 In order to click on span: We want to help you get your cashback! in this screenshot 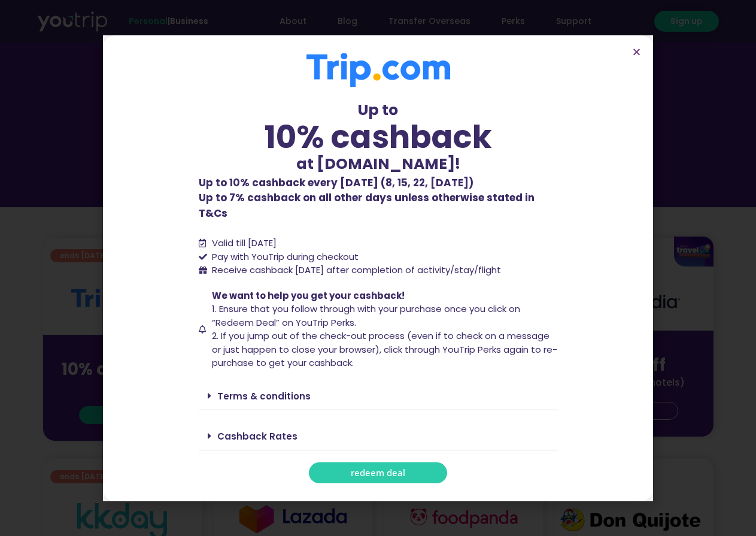, I will do `click(308, 295)`.